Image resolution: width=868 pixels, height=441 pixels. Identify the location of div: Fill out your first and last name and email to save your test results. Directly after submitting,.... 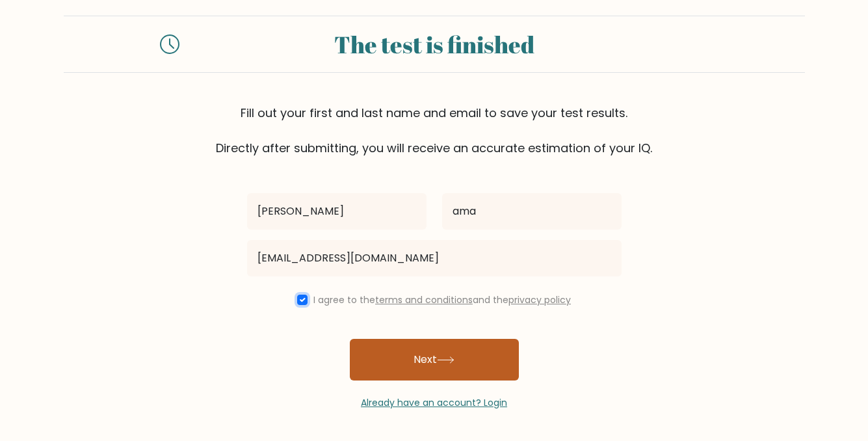
(434, 130).